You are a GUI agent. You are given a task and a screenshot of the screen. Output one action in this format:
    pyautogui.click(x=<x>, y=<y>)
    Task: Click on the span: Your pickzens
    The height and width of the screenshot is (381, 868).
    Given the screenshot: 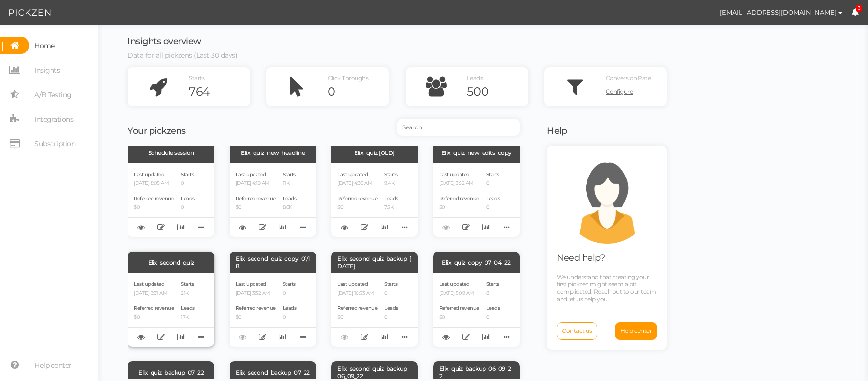 What is the action you would take?
    pyautogui.click(x=157, y=131)
    